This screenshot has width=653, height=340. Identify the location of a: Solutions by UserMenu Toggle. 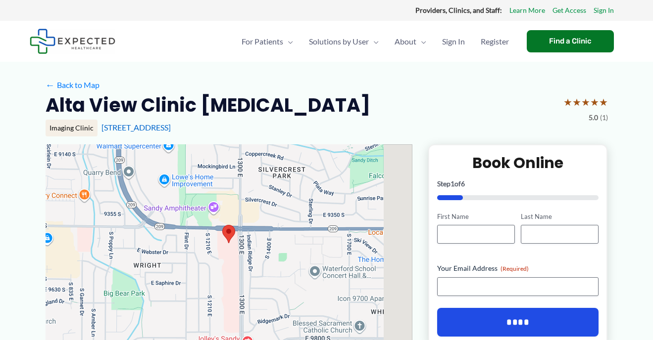
(343, 42).